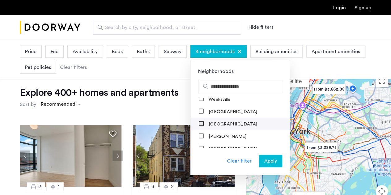  I want to click on span: Apartment amenities, so click(336, 52).